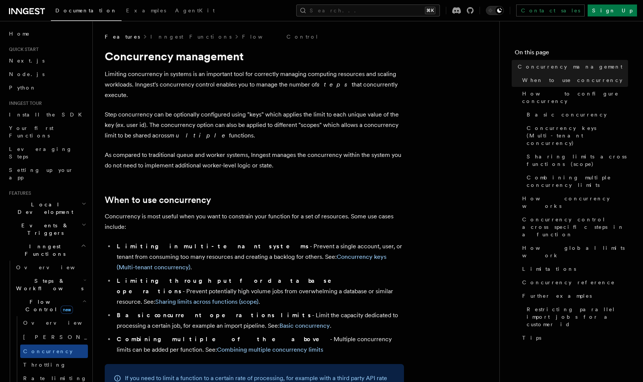  I want to click on span: Documentation, so click(86, 10).